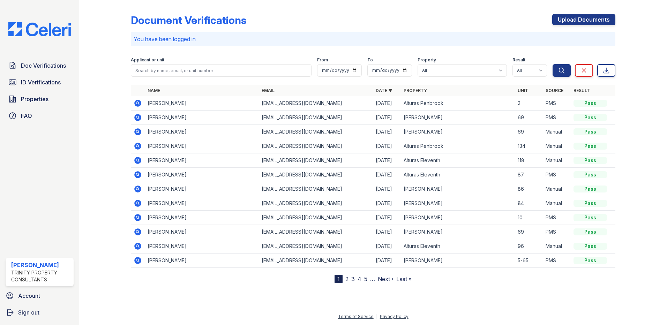 The width and height of the screenshot is (667, 325). Describe the element at coordinates (394, 317) in the screenshot. I see `a: Privacy Policy` at that location.